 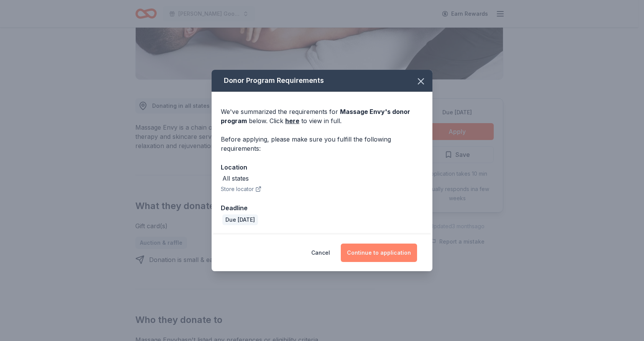 I want to click on div: Before applying, please make sure you fulfill the following requirements:, so click(x=322, y=144).